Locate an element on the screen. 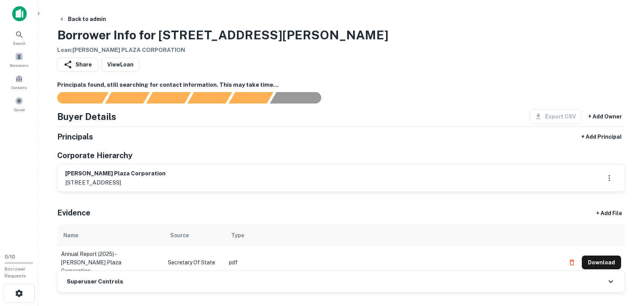  div: Saved is located at coordinates (19, 104).